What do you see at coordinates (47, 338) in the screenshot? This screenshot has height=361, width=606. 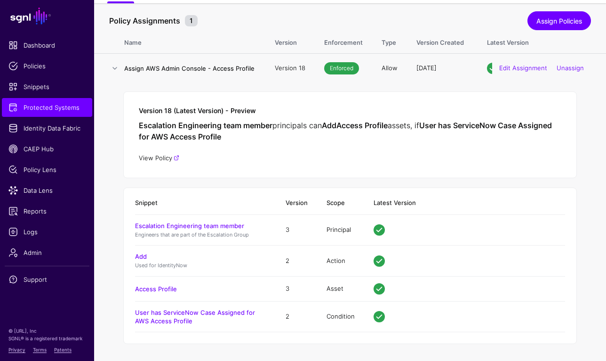 I see `p: SGNL® is a registered trademark` at bounding box center [47, 338].